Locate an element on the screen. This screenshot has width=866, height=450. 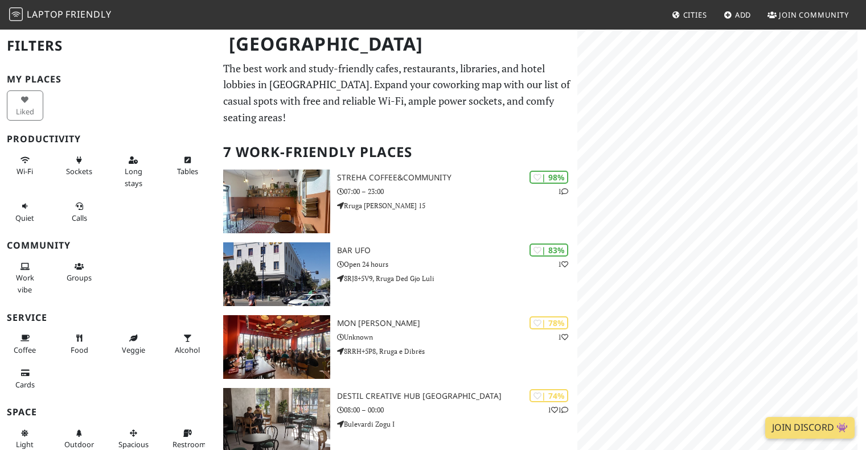
button: Wi-Fi is located at coordinates (25, 166).